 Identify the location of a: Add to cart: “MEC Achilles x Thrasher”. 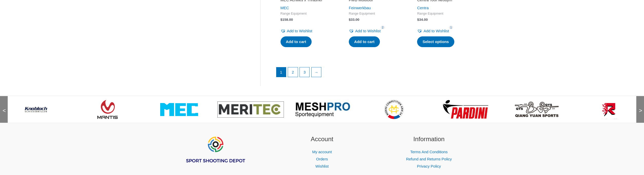
(296, 42).